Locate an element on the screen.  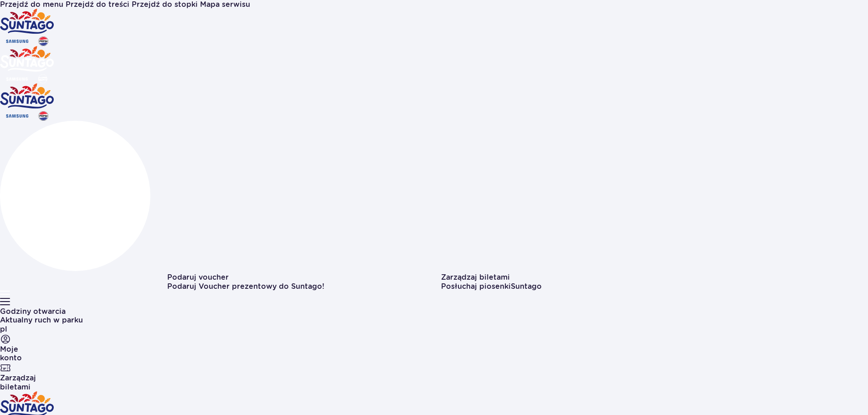
span: Zarządzaj biletami is located at coordinates (475, 277).